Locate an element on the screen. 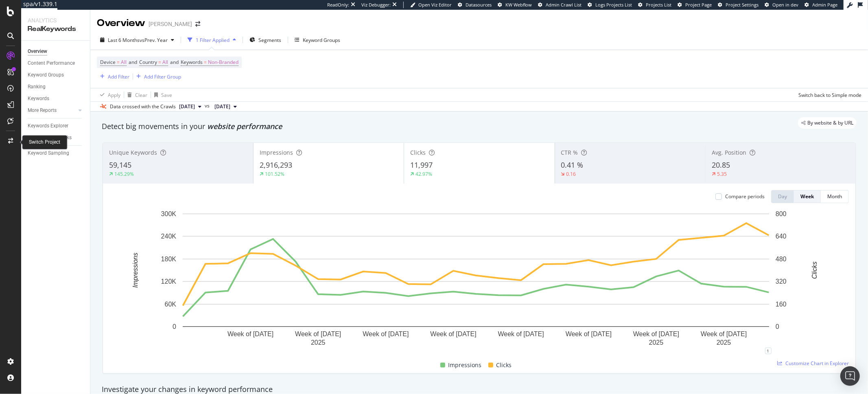 The height and width of the screenshot is (394, 868). span: Last 6 Months is located at coordinates (123, 40).